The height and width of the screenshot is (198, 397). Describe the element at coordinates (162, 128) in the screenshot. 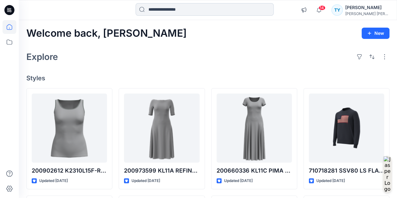

I see `a: 200973599 KL11A REFINED STR 1X1 RIB-MUNZIE-ELBOW SLEEVE-DAY DRESS-M` at that location.